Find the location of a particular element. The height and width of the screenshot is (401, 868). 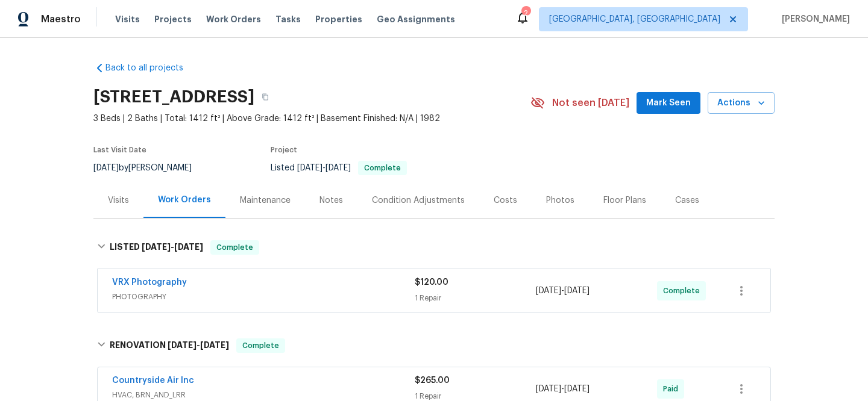

div: 1 Repair is located at coordinates (475, 298).